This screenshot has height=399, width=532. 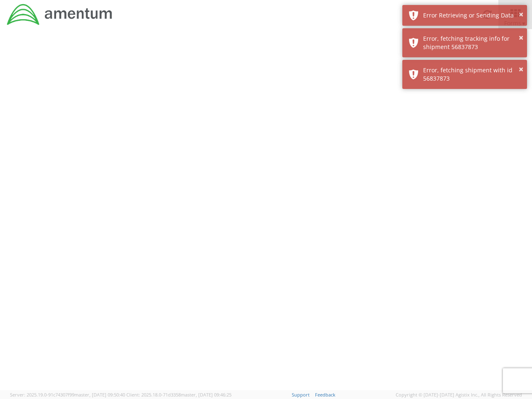 What do you see at coordinates (178, 394) in the screenshot?
I see `span: Client: 2025.18.0-71d3358` at bounding box center [178, 394].